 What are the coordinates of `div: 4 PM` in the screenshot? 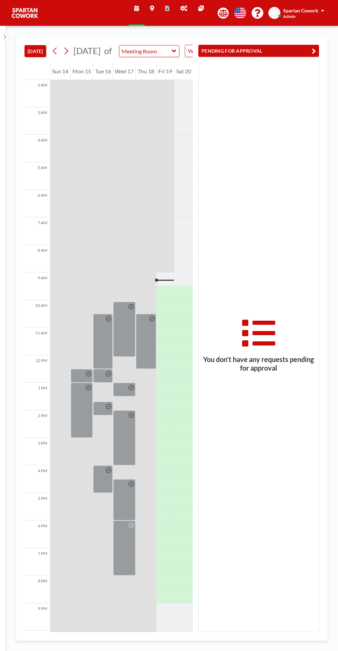 It's located at (37, 479).